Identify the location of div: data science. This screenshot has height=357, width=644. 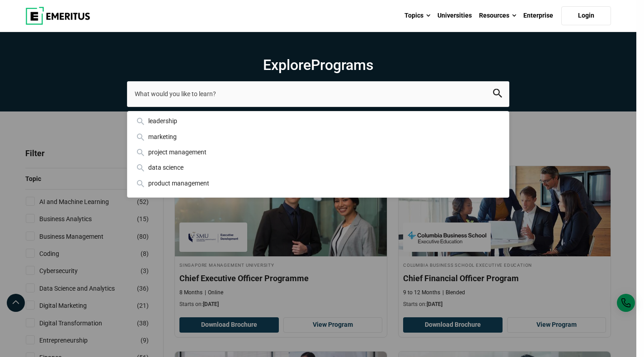
(318, 167).